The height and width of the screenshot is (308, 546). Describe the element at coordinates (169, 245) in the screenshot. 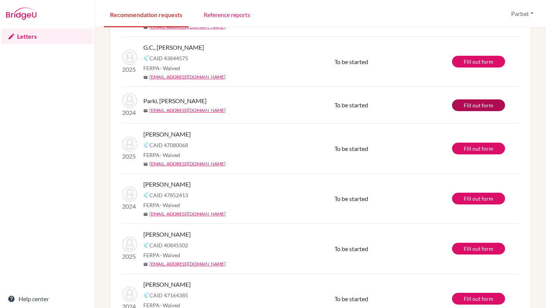

I see `span: CAID 40845502` at that location.